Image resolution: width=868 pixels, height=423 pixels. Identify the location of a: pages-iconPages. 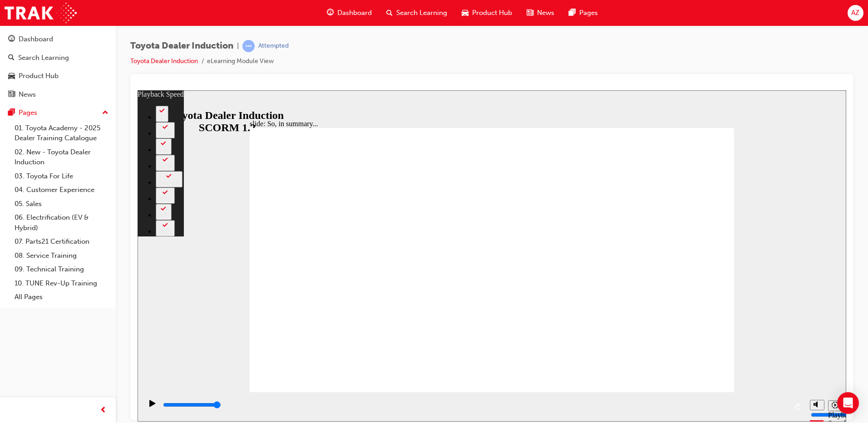
(584, 13).